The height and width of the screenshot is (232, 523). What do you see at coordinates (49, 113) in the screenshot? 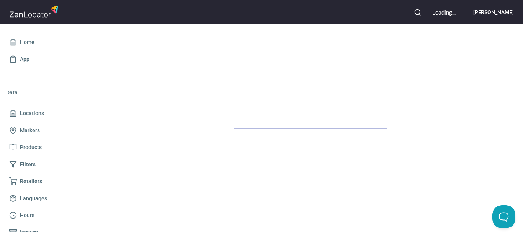
I see `a: Locations` at bounding box center [49, 113].